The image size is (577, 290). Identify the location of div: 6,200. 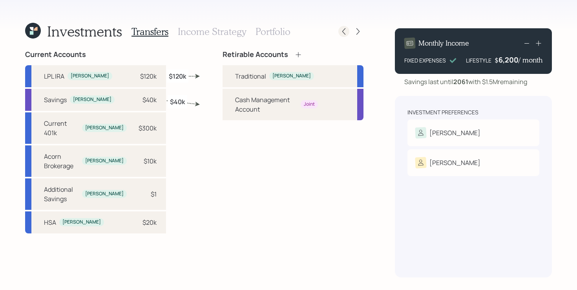
(509, 60).